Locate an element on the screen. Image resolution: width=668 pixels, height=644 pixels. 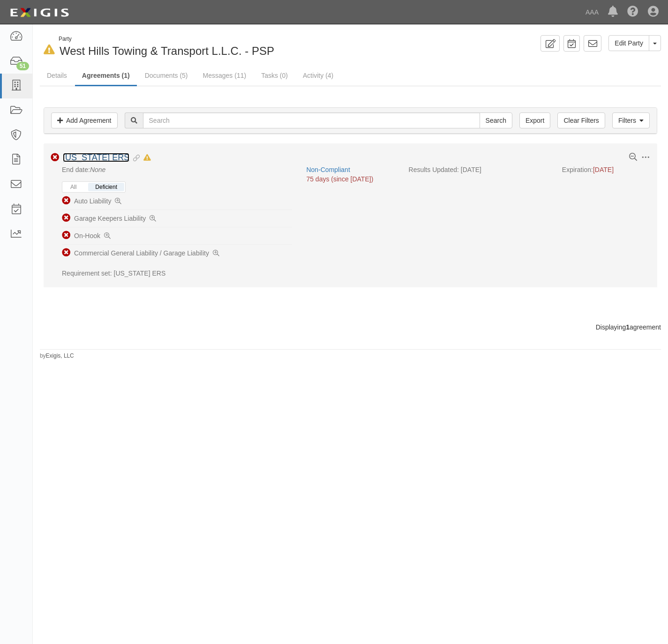
button: Deficient is located at coordinates (106, 187).